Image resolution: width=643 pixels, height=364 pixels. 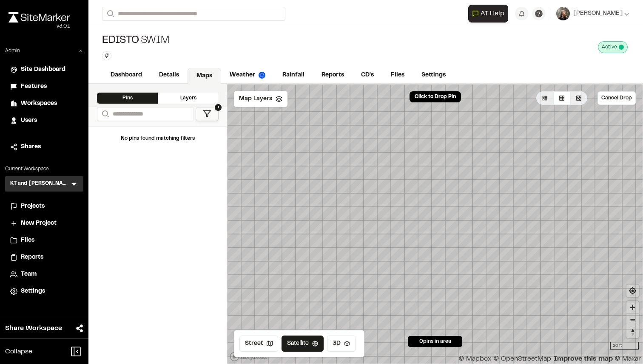 What do you see at coordinates (522, 359) in the screenshot?
I see `a: OpenStreetMap` at bounding box center [522, 359].